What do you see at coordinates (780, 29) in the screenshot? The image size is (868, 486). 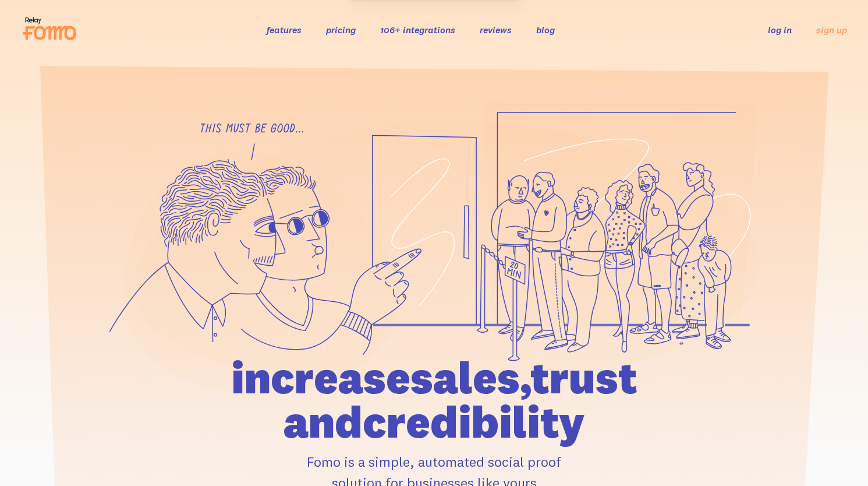 I see `a: log in` at bounding box center [780, 29].